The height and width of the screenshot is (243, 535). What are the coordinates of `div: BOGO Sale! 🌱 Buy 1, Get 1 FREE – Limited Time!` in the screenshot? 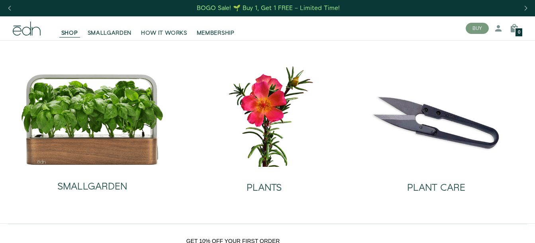 It's located at (268, 8).